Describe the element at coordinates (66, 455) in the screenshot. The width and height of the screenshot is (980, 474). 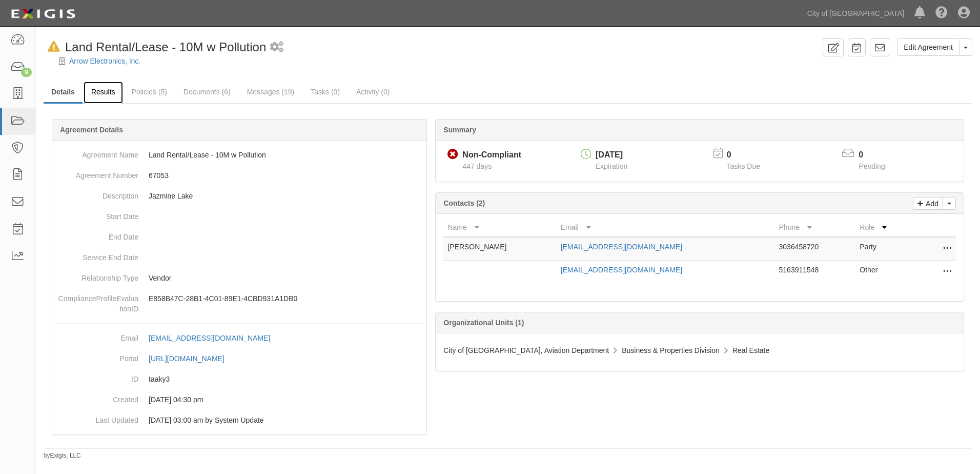
I see `a: Exigis, LLC` at that location.